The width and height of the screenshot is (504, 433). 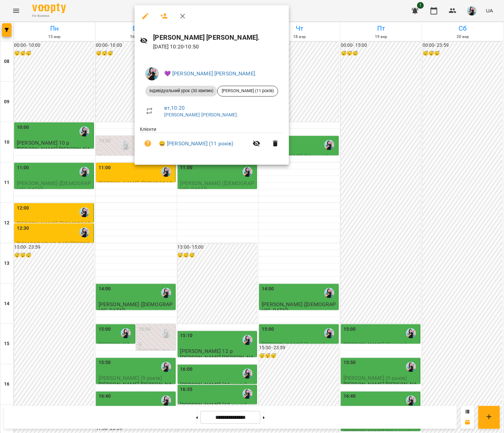 I want to click on button: Візит ще не сплачено. Додати оплату?, so click(x=148, y=144).